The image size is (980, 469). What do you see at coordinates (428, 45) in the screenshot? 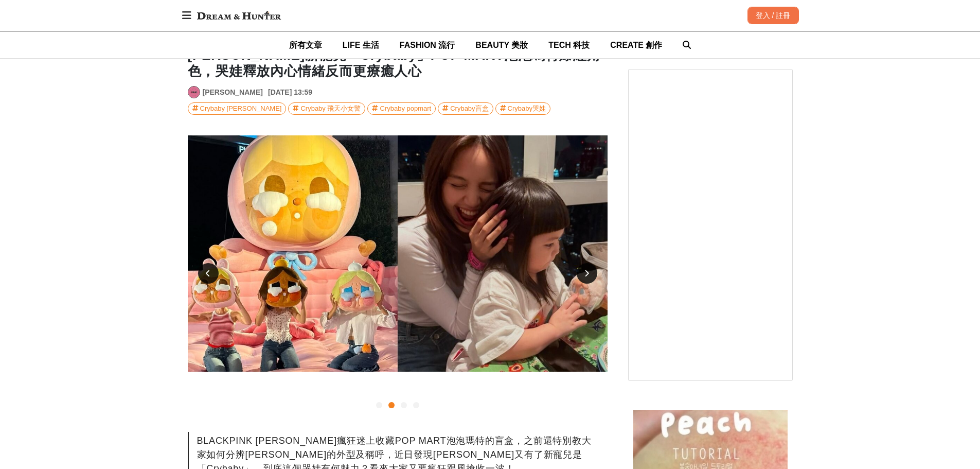
I see `span: FASHION 流行` at bounding box center [428, 45].